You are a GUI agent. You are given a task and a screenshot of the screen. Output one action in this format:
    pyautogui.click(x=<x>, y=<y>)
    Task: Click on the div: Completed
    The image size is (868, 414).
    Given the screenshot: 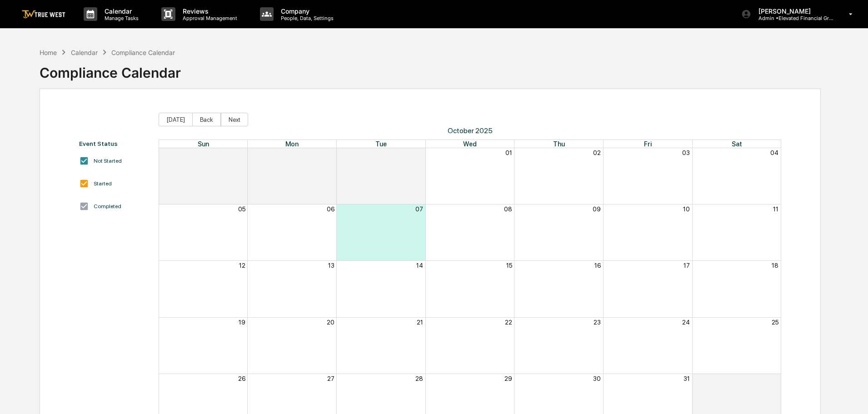 What is the action you would take?
    pyautogui.click(x=107, y=206)
    